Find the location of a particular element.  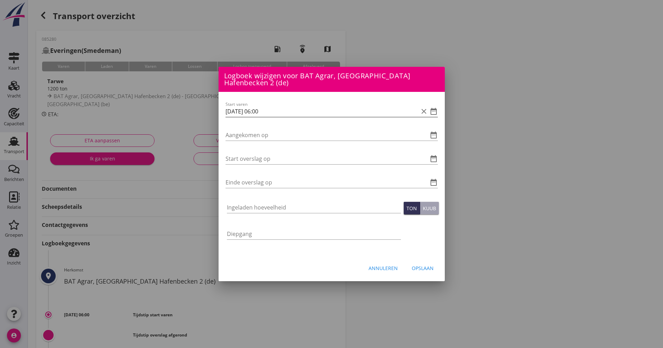

input: Start varen is located at coordinates (322, 111).